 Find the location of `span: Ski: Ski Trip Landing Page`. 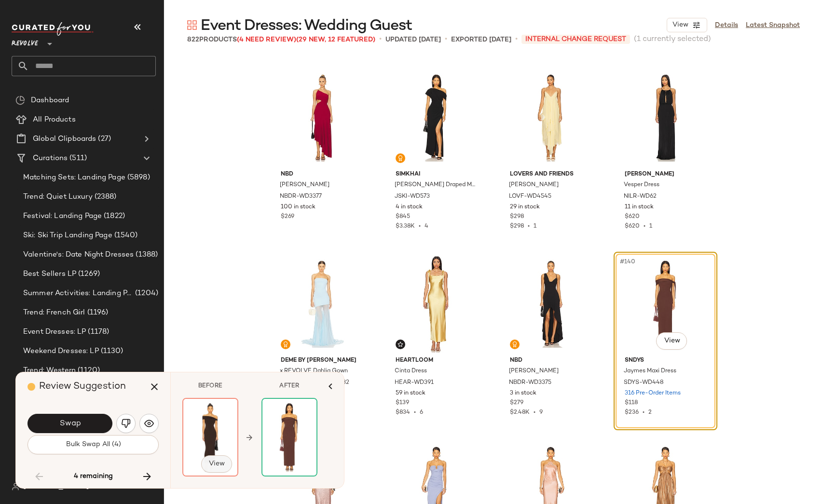

span: Ski: Ski Trip Landing Page is located at coordinates (67, 235).